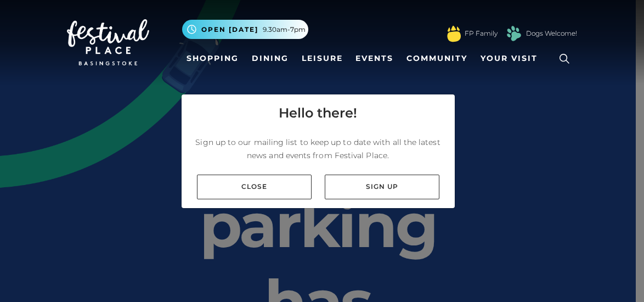  Describe the element at coordinates (374, 58) in the screenshot. I see `a: Events` at that location.